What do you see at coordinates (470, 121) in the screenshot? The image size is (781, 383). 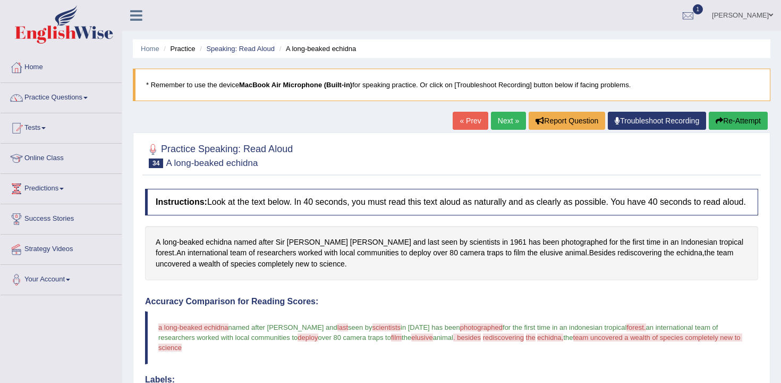 I see `a: « Prev` at bounding box center [470, 121].